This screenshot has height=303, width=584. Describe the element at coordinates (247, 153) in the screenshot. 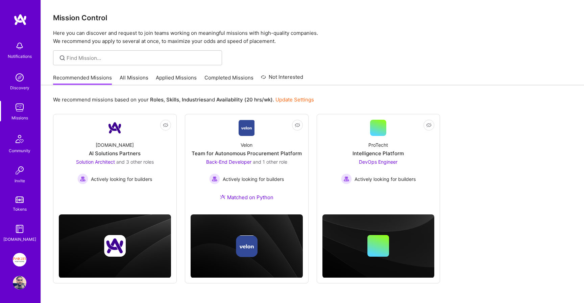

I see `div: Team for Autonomous Procurement Platform` at that location.